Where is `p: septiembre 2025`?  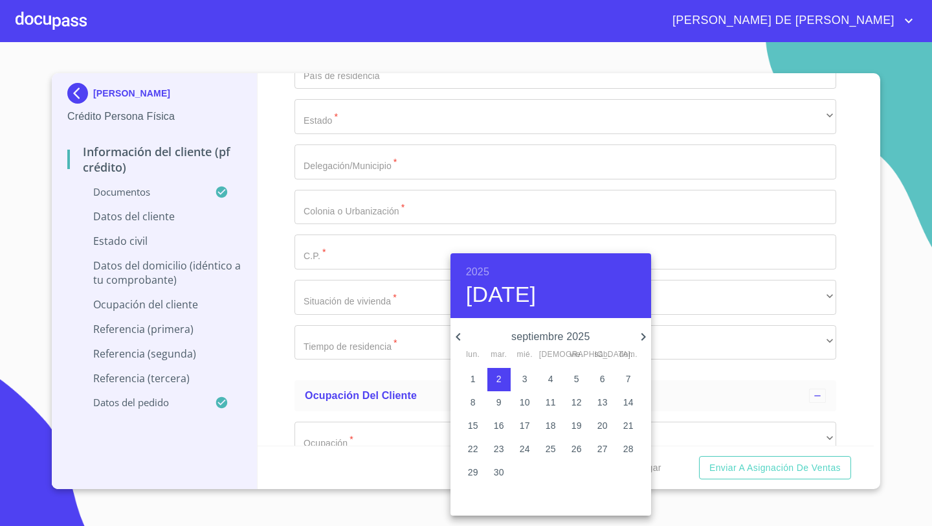 p: septiembre 2025 is located at coordinates (551, 337).